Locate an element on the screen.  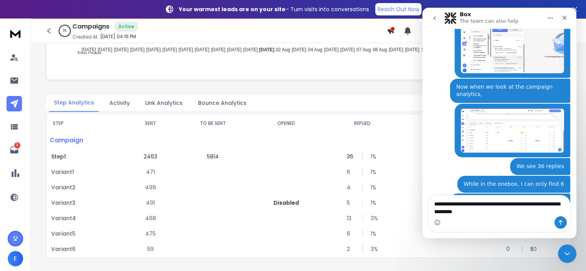
textarea: Message… is located at coordinates (77, 198).